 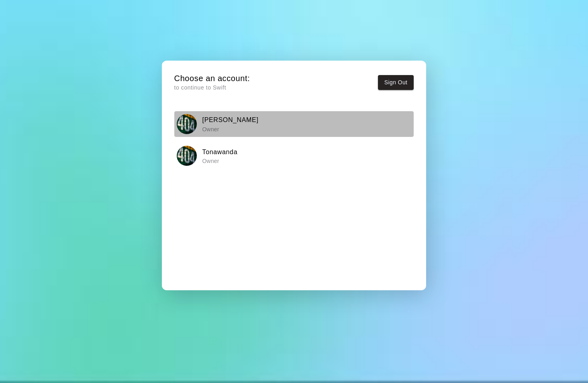 What do you see at coordinates (187, 156) in the screenshot?
I see `img: Tonawanda` at bounding box center [187, 156].